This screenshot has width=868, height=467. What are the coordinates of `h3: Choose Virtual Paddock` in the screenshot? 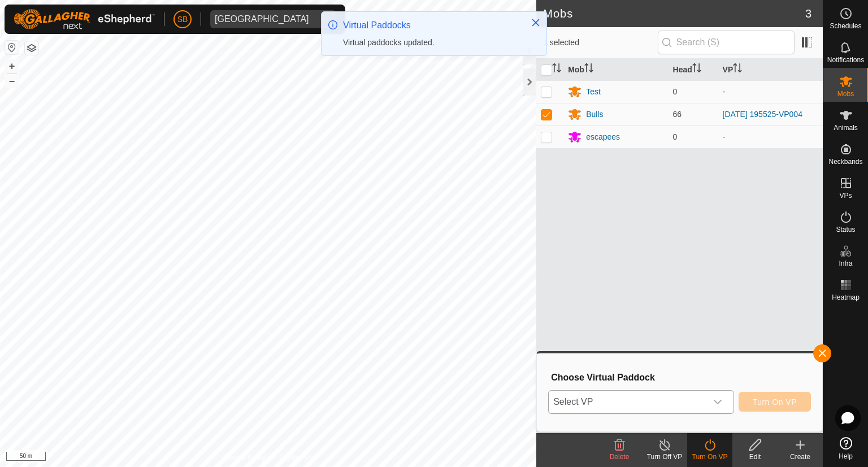 It's located at (681, 377).